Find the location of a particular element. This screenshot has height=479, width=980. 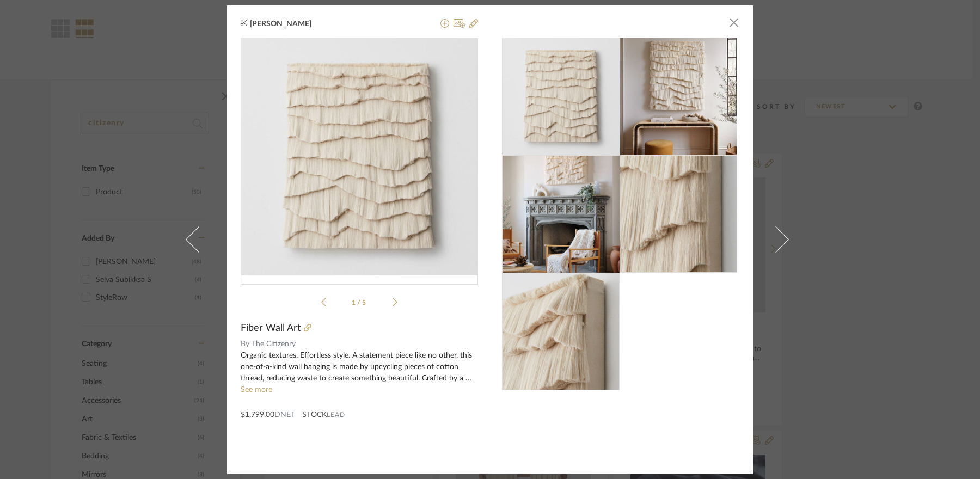

img: c1c39f78-9dd8-4004-bd69-ed647a105b3d_216x216.jpg is located at coordinates (679, 96).